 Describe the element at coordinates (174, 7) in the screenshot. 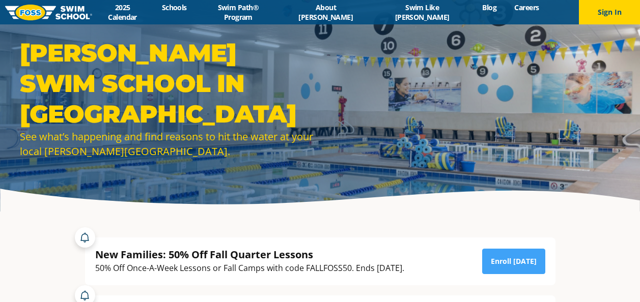

I see `a: Schools` at that location.